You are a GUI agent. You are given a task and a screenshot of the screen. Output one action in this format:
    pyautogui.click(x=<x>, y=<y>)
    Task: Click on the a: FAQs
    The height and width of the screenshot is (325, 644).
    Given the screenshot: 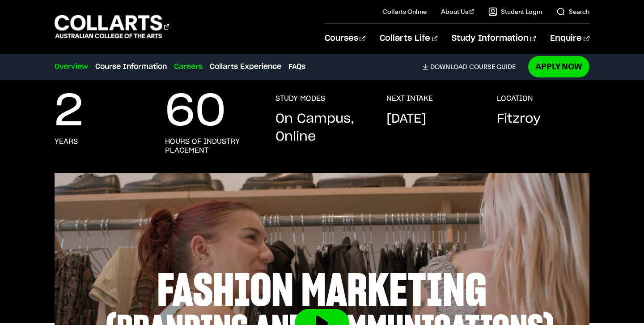 What is the action you would take?
    pyautogui.click(x=297, y=66)
    